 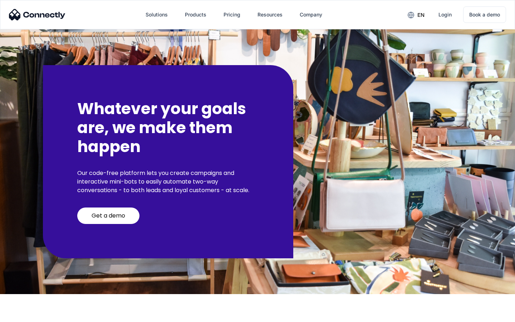 I want to click on div: en, so click(x=421, y=15).